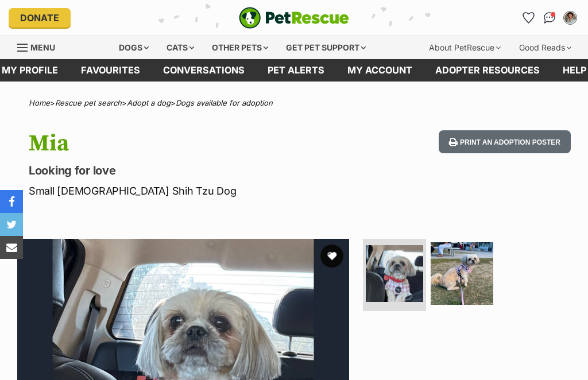 The height and width of the screenshot is (380, 588). I want to click on a: Home, so click(39, 102).